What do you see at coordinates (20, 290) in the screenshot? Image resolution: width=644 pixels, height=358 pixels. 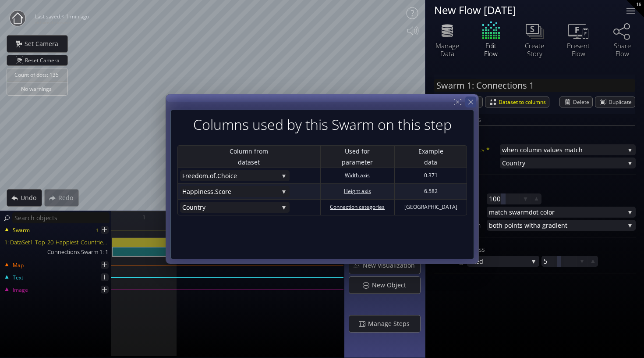 I see `span: Image` at bounding box center [20, 290].